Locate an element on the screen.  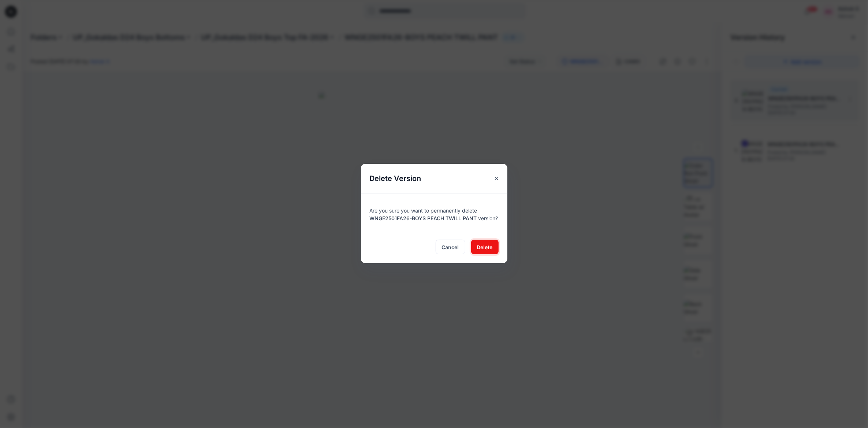
button: Cancel is located at coordinates (451, 247).